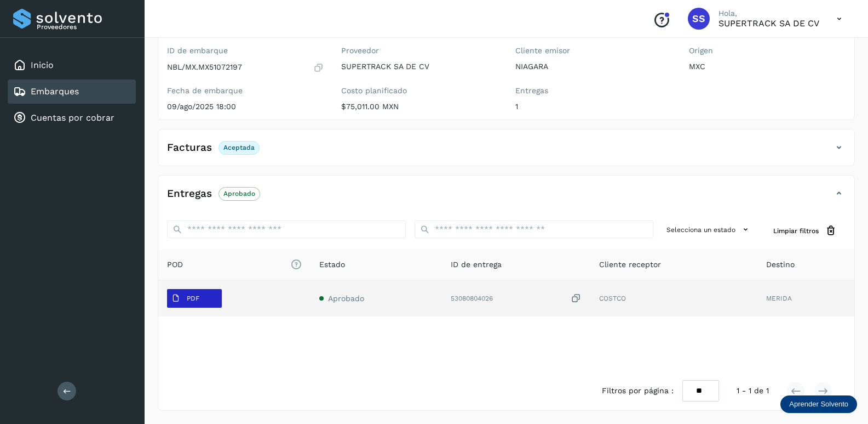 Image resolution: width=868 pixels, height=424 pixels. Describe the element at coordinates (768, 66) in the screenshot. I see `p: MXC` at that location.